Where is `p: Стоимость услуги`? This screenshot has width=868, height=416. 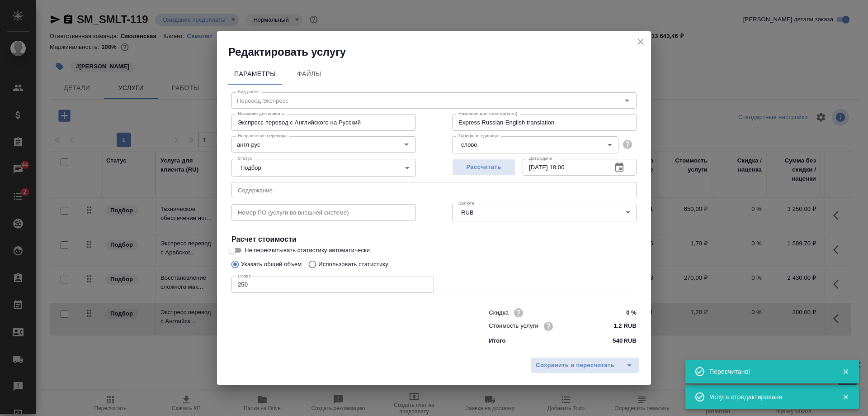
p: Стоимость услуги is located at coordinates (514, 326).